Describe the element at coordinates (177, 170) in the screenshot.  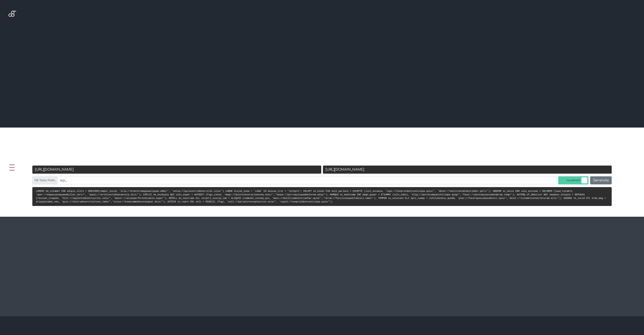
I see `input: Old URL` at that location.